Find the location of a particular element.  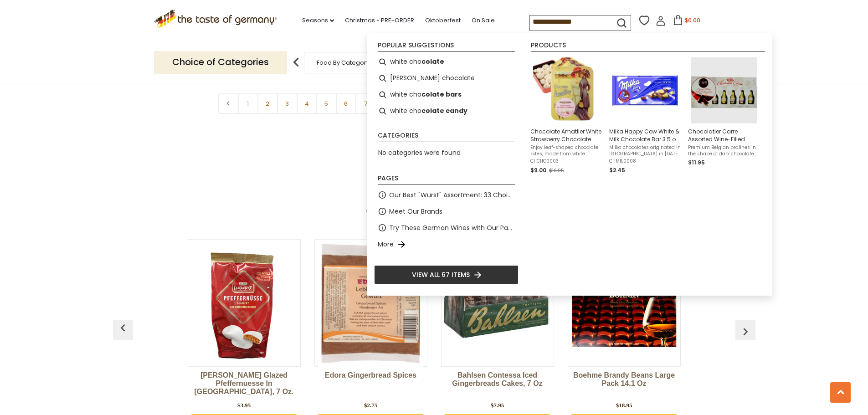

span: Chocolatier Carre Assorted Wine-Filled Chocolates Gift Set, 7 bottles, 3.03 oz is located at coordinates (723, 136).